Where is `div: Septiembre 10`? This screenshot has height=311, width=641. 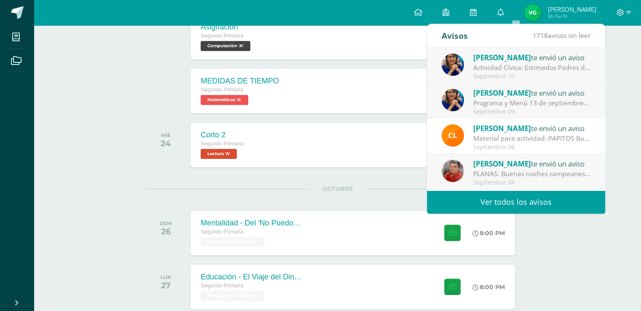
div: Septiembre 10 is located at coordinates (532, 76).